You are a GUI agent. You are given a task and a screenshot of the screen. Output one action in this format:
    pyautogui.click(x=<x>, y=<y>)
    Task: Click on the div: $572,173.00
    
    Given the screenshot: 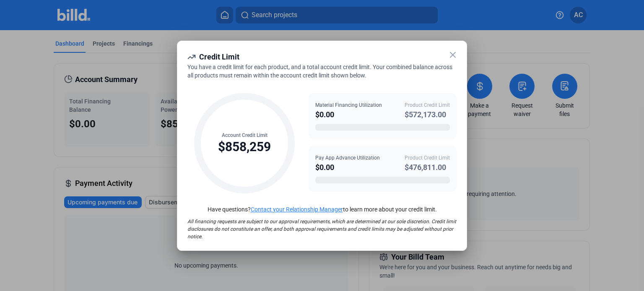 What is the action you would take?
    pyautogui.click(x=427, y=115)
    